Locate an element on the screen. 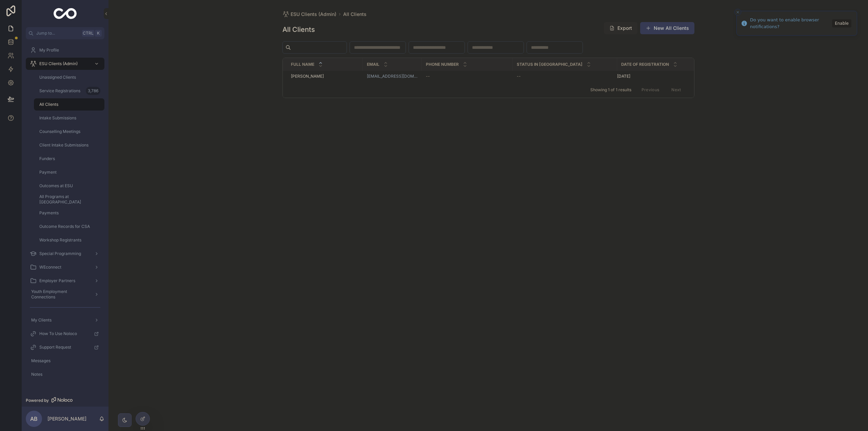 This screenshot has height=431, width=868. span: Ctrl is located at coordinates (88, 33).